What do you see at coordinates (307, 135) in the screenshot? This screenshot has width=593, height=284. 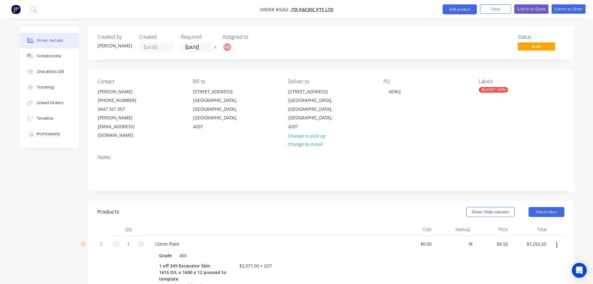 I see `button: Change to pick up` at bounding box center [307, 135].